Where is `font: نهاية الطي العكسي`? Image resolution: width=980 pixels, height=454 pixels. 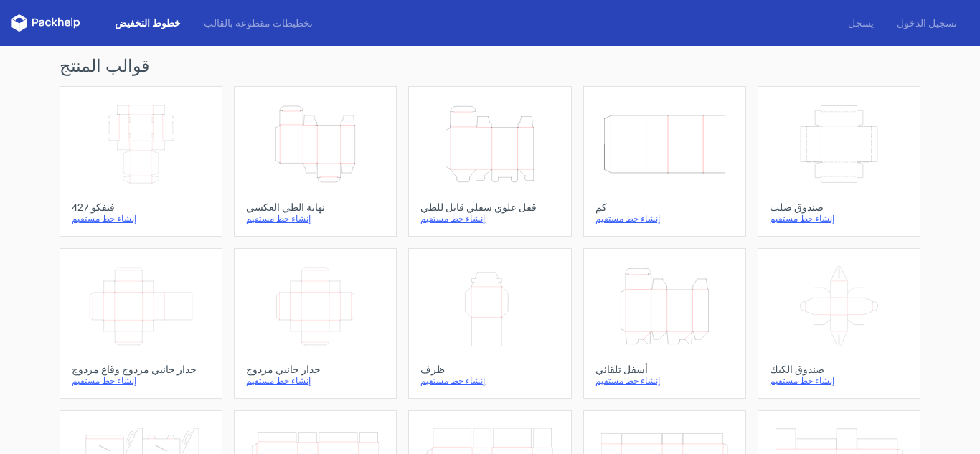
font: نهاية الطي العكسي is located at coordinates (286, 207).